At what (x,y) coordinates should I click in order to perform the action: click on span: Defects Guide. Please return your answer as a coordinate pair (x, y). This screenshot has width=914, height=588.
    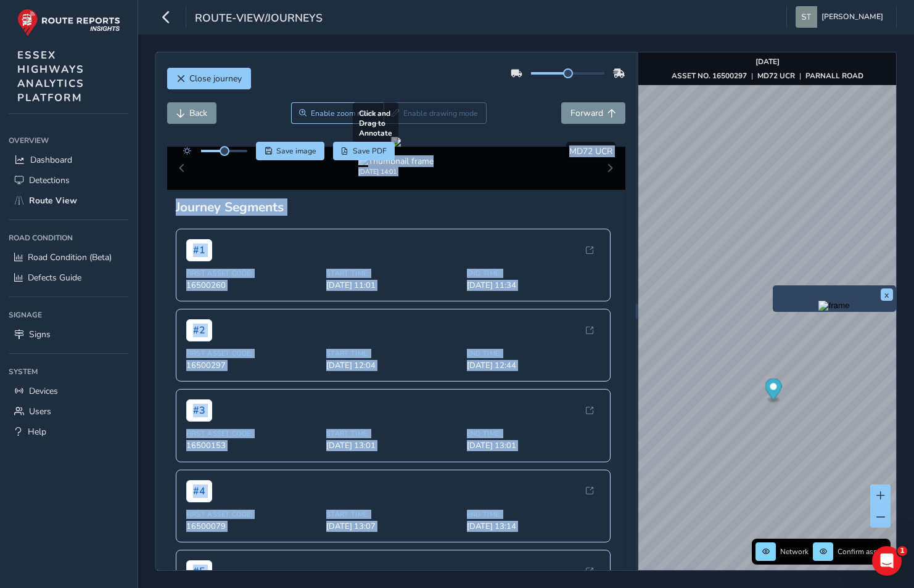
    Looking at the image, I should click on (54, 278).